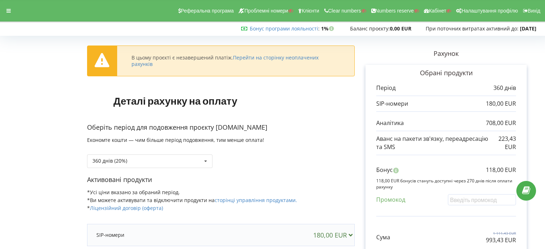 The height and width of the screenshot is (249, 545). What do you see at coordinates (192, 200) in the screenshot?
I see `span: *Ви можете активувати та відключити продукти на` at bounding box center [192, 200].